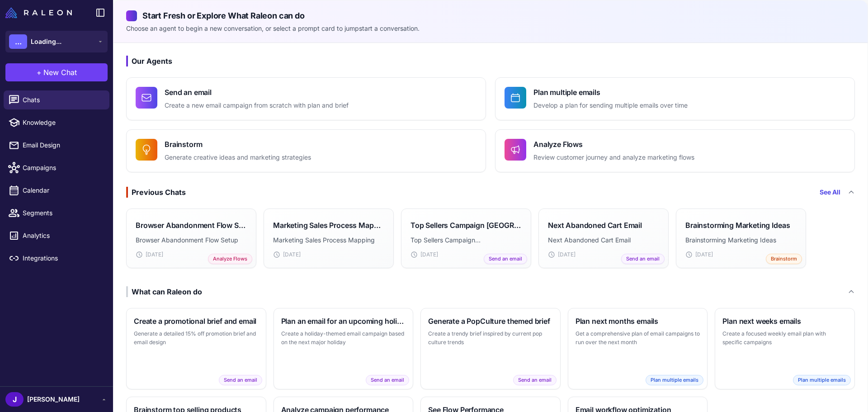  What do you see at coordinates (785, 338) in the screenshot?
I see `p: Create a focused weekly email plan with specific campaigns` at bounding box center [785, 338].